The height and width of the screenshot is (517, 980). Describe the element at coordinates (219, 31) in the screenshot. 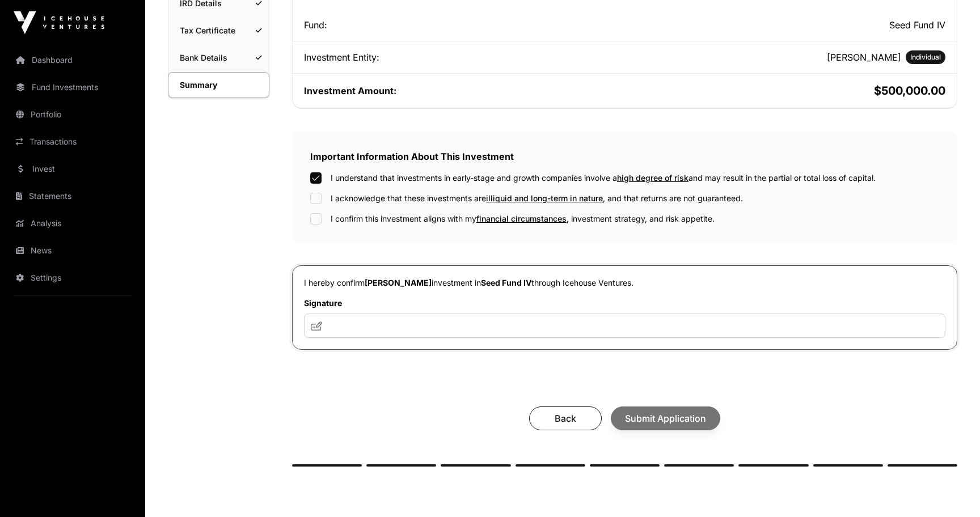

I see `a: Tax Certificate` at that location.